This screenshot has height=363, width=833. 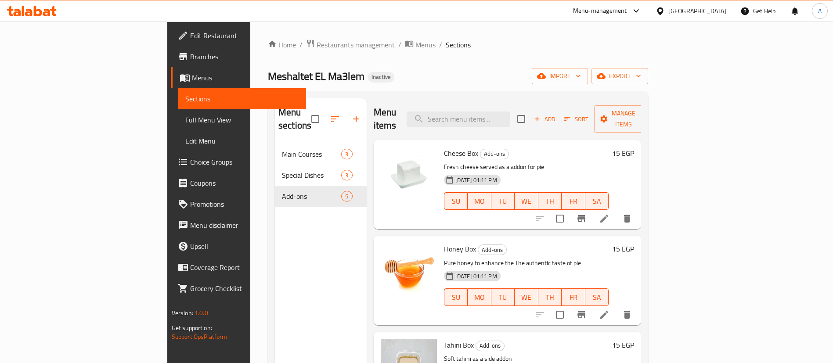 I want to click on span: Sort, so click(x=576, y=119).